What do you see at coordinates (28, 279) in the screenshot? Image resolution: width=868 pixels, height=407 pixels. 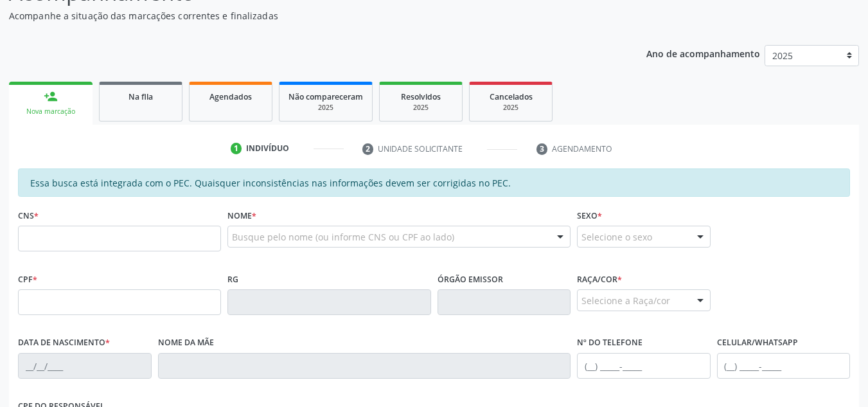 I see `label: CPF` at bounding box center [28, 279].